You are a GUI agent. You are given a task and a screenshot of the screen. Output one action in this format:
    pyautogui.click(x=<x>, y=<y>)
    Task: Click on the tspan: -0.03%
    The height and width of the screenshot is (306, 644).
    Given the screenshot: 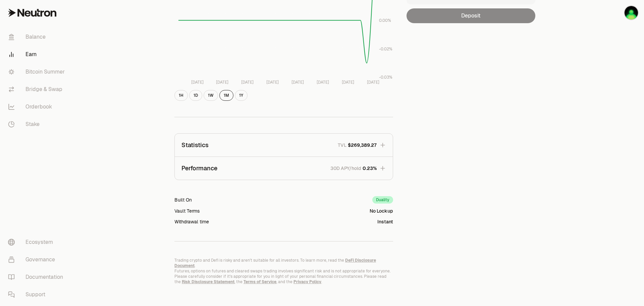 What is the action you would take?
    pyautogui.click(x=386, y=77)
    